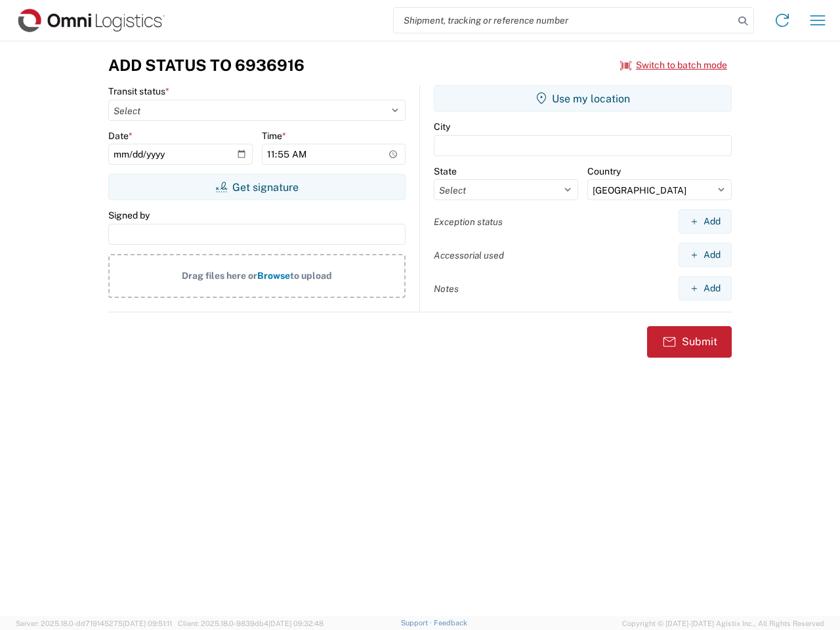  I want to click on button: Get signature, so click(257, 187).